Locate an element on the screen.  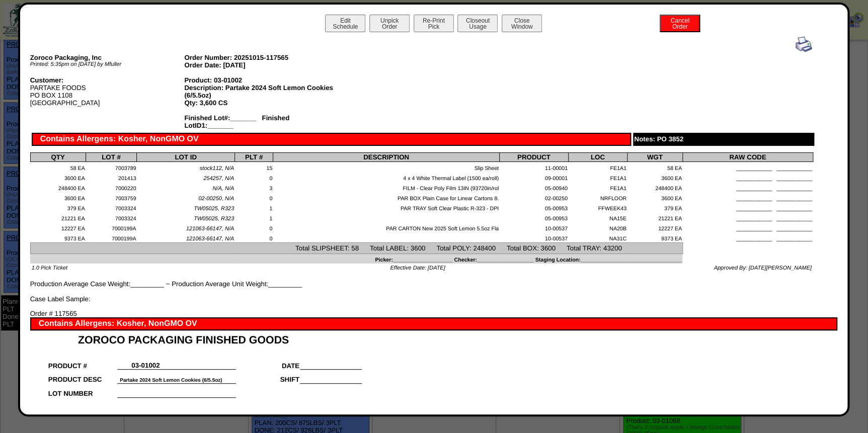
td: 3 is located at coordinates (254, 187).